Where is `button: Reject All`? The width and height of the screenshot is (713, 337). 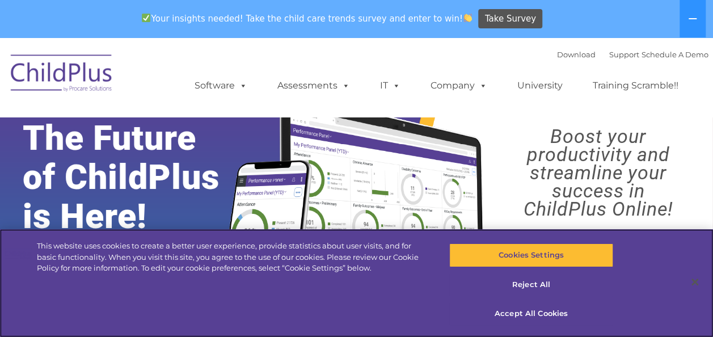
button: Reject All is located at coordinates (531, 285).